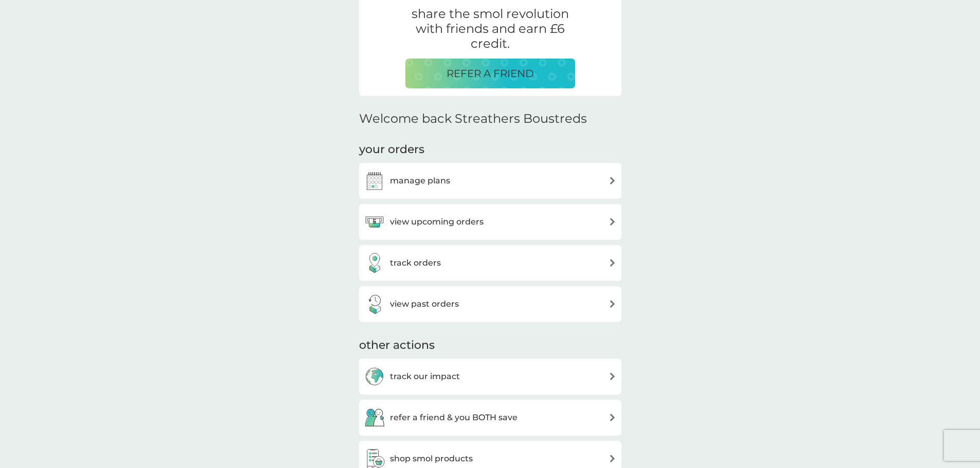 The image size is (980, 468). Describe the element at coordinates (392, 150) in the screenshot. I see `h3: your orders` at that location.